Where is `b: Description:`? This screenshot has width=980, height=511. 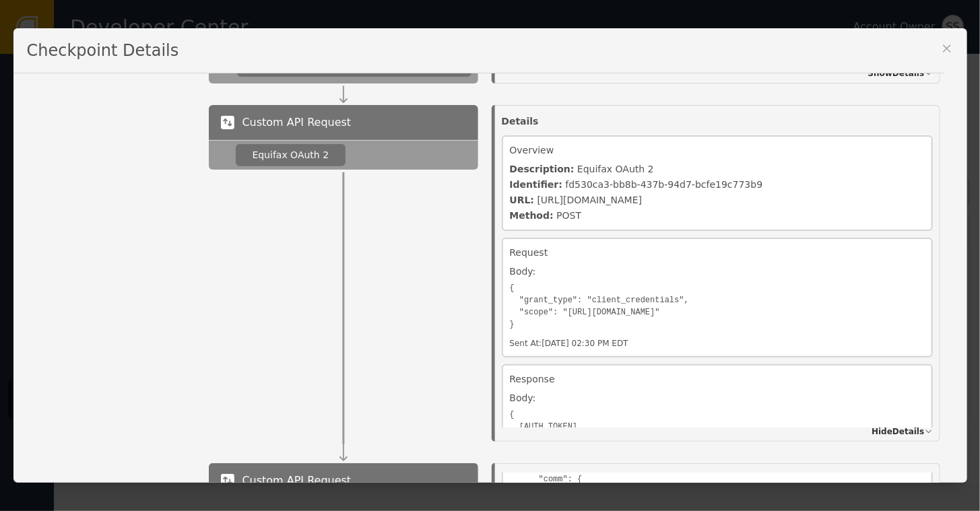
b: Description: is located at coordinates (542, 169).